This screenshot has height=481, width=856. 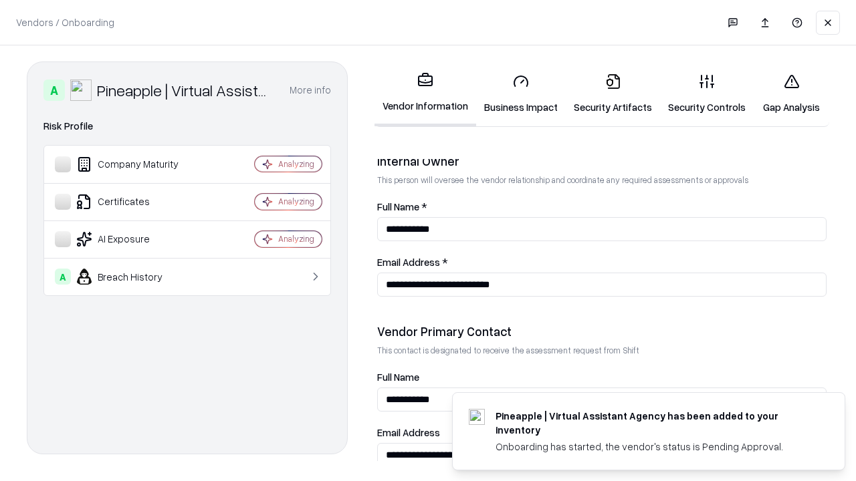 What do you see at coordinates (134, 239) in the screenshot?
I see `div: AI Exposure` at bounding box center [134, 239].